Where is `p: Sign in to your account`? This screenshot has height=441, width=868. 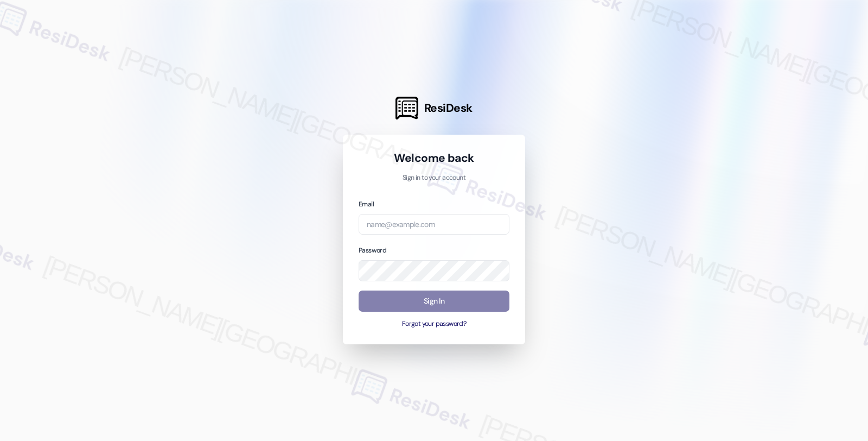
p: Sign in to your account is located at coordinates (434, 178).